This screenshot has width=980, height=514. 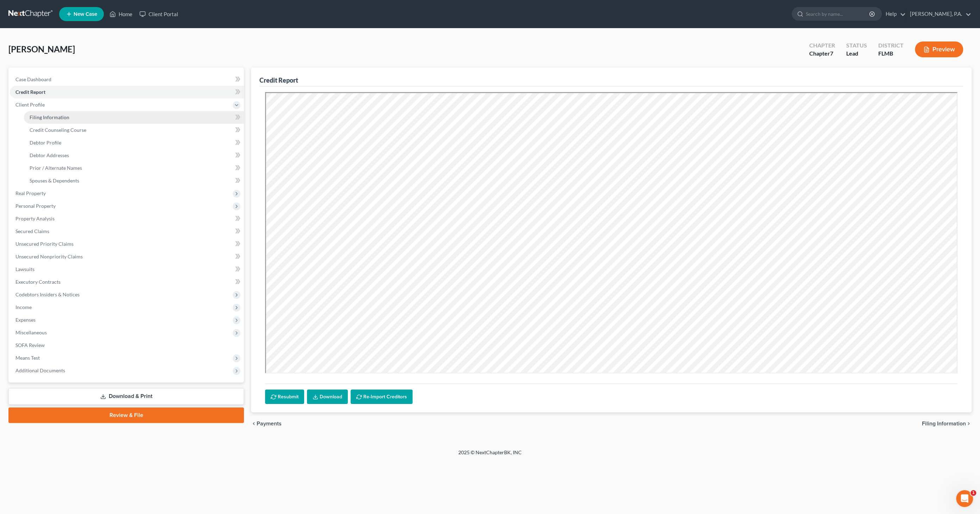 What do you see at coordinates (127, 92) in the screenshot?
I see `a: Credit Report` at bounding box center [127, 92].